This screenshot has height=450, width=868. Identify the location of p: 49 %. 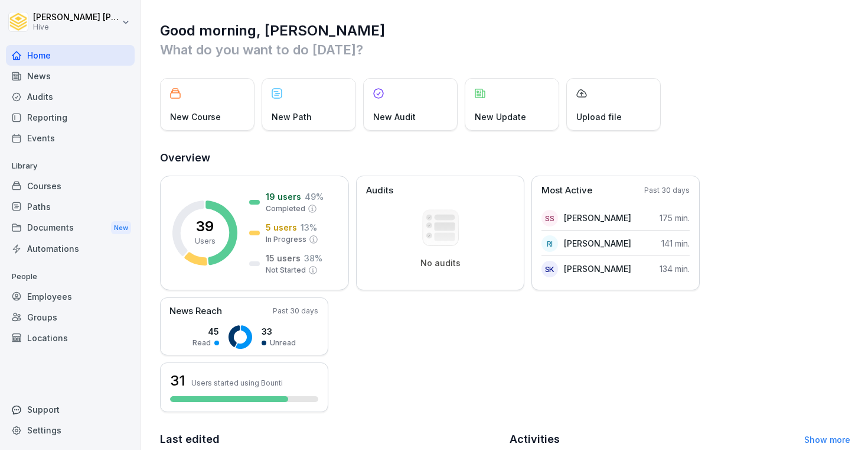
(314, 196).